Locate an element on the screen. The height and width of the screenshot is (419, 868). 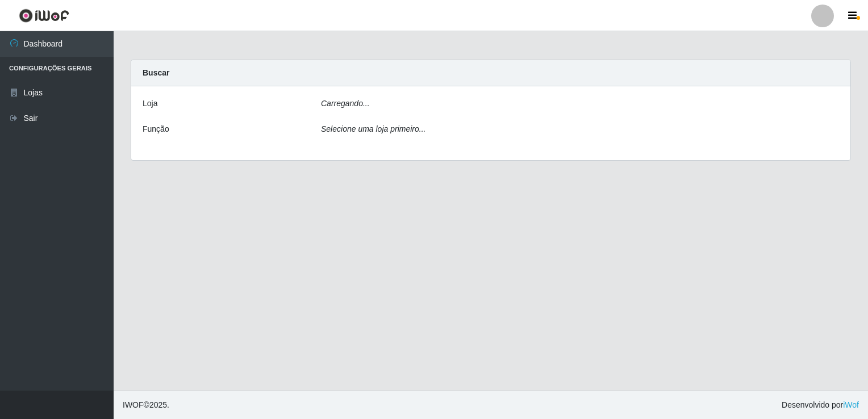
label: Função is located at coordinates (156, 129).